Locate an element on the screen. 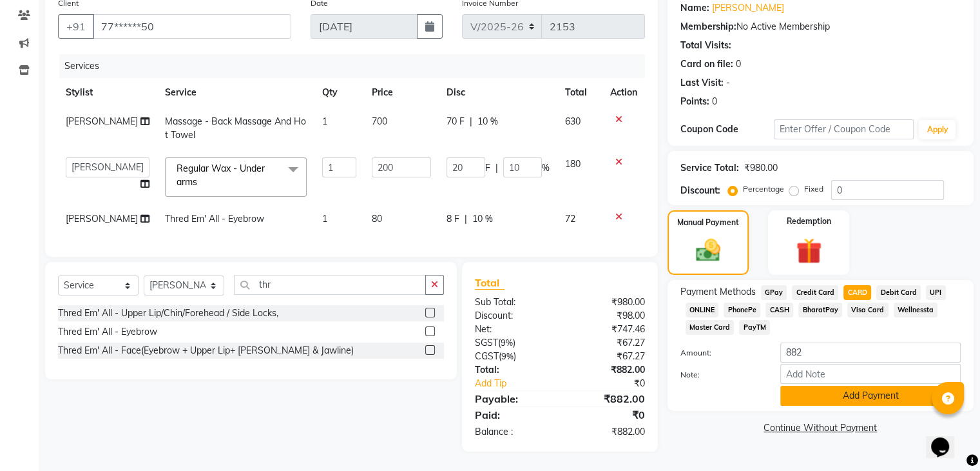  th: Qty is located at coordinates (340, 92).